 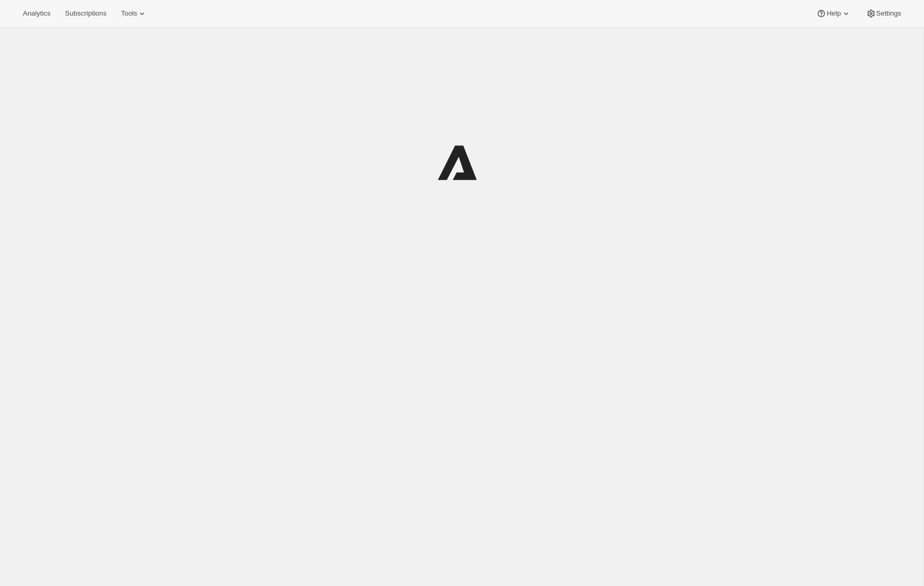 I want to click on span: Subscriptions, so click(x=86, y=13).